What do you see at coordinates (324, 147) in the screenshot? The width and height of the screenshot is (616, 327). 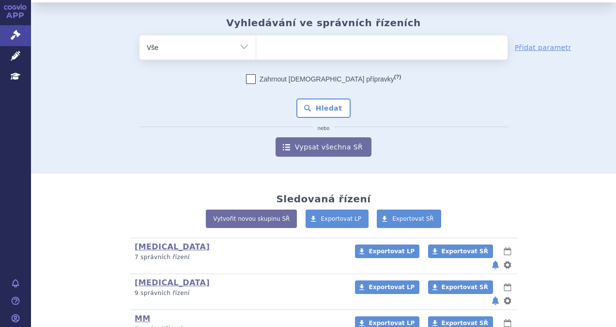 I see `a: Vypsat všechna SŘ` at bounding box center [324, 147].